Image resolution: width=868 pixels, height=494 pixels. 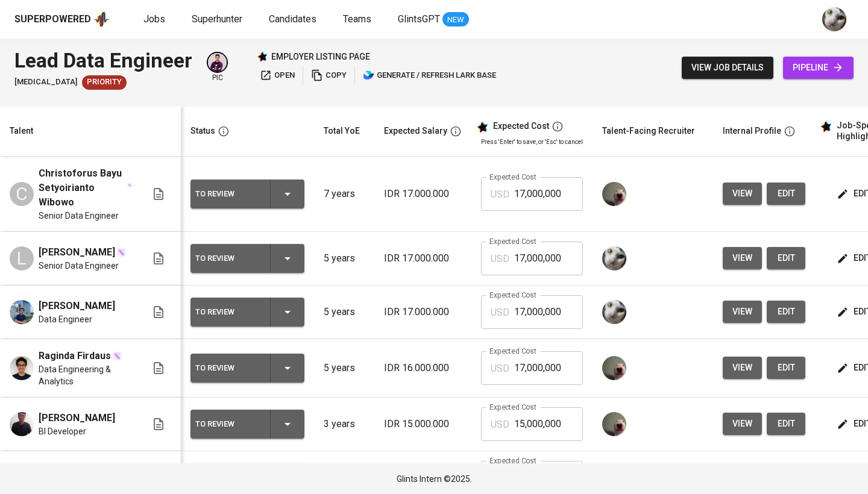 What do you see at coordinates (277, 76) in the screenshot?
I see `span: open` at bounding box center [277, 76].